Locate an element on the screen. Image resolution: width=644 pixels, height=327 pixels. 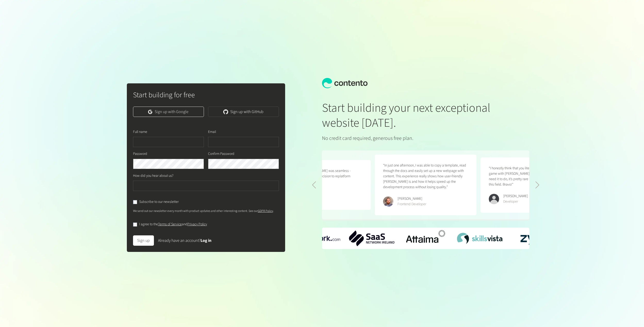
div: Developer is located at coordinates (516, 202).